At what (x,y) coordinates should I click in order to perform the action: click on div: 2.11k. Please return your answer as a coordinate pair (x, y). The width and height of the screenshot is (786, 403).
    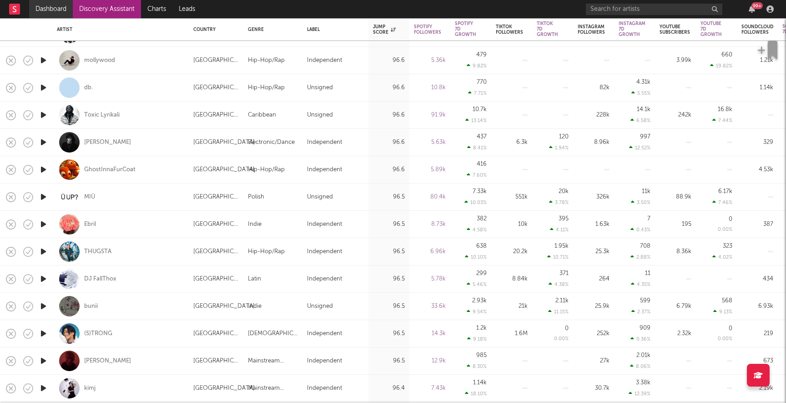
    Looking at the image, I should click on (562, 300).